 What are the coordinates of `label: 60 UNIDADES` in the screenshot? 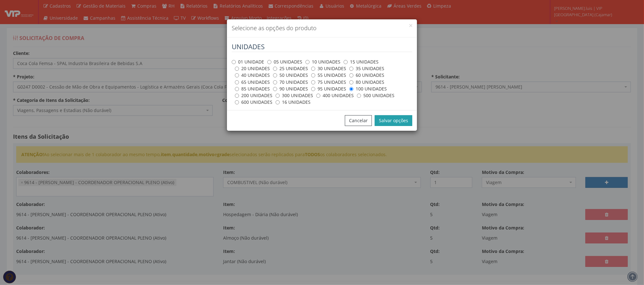 It's located at (367, 75).